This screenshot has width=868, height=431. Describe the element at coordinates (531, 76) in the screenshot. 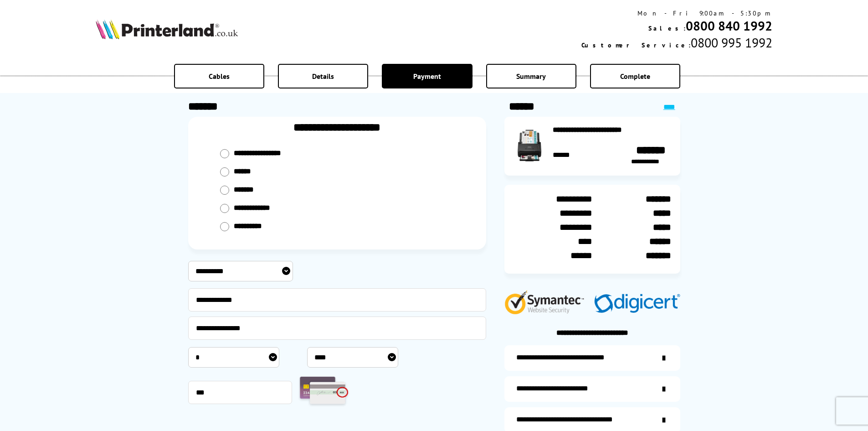

I see `span: Summary` at that location.